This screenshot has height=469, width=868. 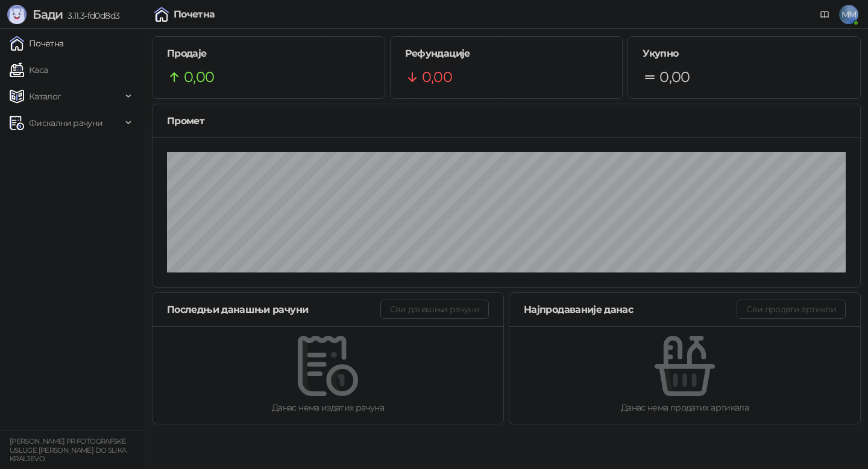 What do you see at coordinates (91, 16) in the screenshot?
I see `span: 3.11.3-fd0d8d3` at bounding box center [91, 16].